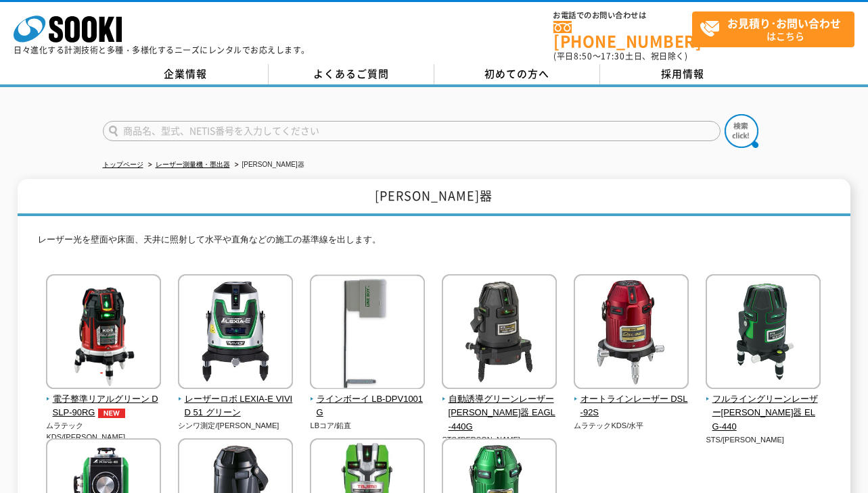 Image resolution: width=868 pixels, height=493 pixels. I want to click on input: 商品名、型式、NETIS番号を入力してください, so click(411, 131).